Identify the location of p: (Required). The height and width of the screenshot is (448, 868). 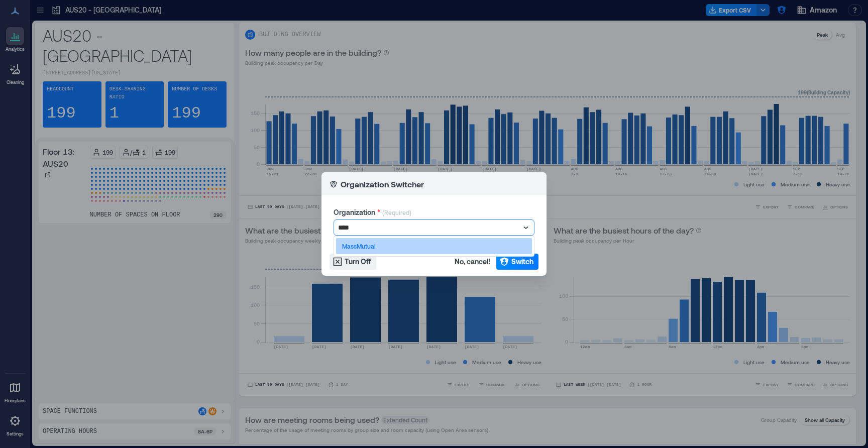
(397, 214).